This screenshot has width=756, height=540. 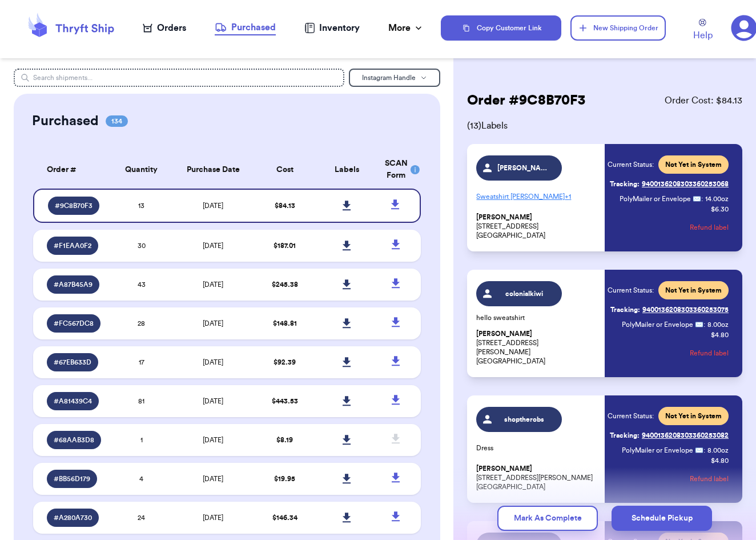 What do you see at coordinates (526, 101) in the screenshot?
I see `h2: Order # 9C8B70F3` at bounding box center [526, 101].